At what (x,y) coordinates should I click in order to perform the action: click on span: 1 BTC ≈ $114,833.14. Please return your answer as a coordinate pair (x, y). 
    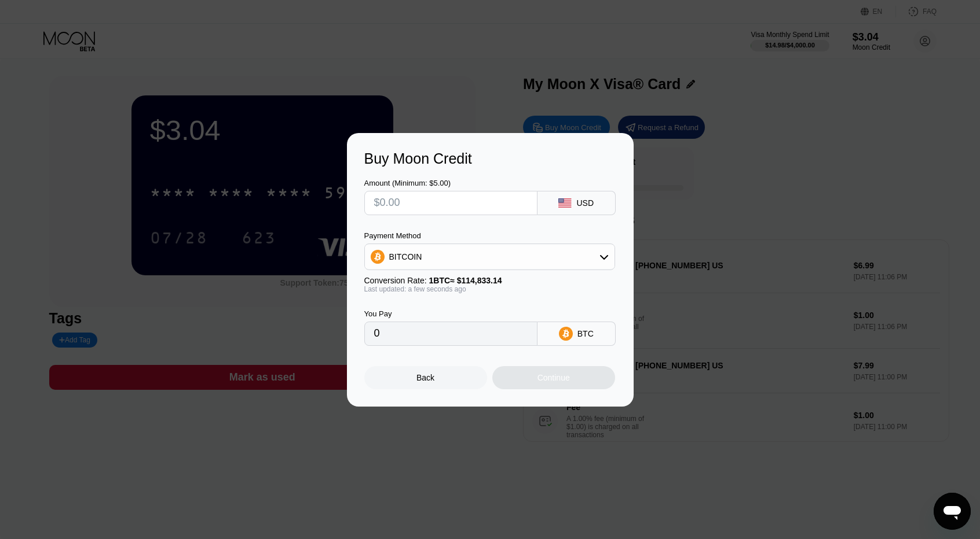
    Looking at the image, I should click on (466, 280).